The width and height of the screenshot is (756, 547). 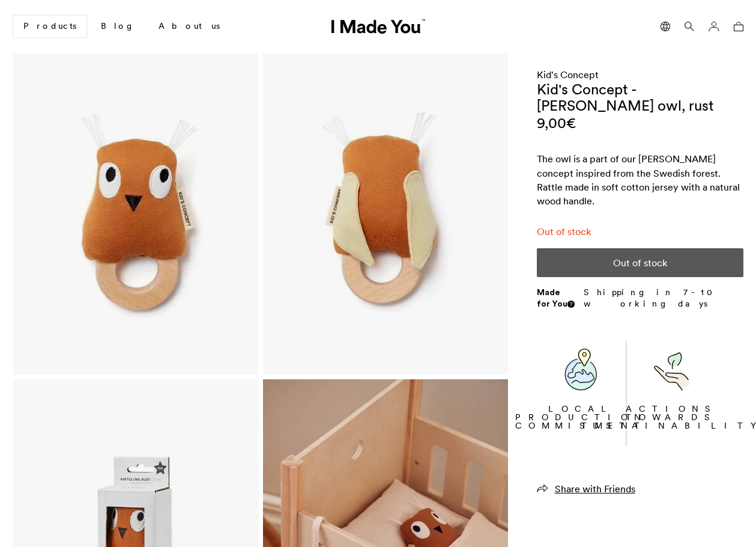 What do you see at coordinates (117, 26) in the screenshot?
I see `a: Blog` at bounding box center [117, 26].